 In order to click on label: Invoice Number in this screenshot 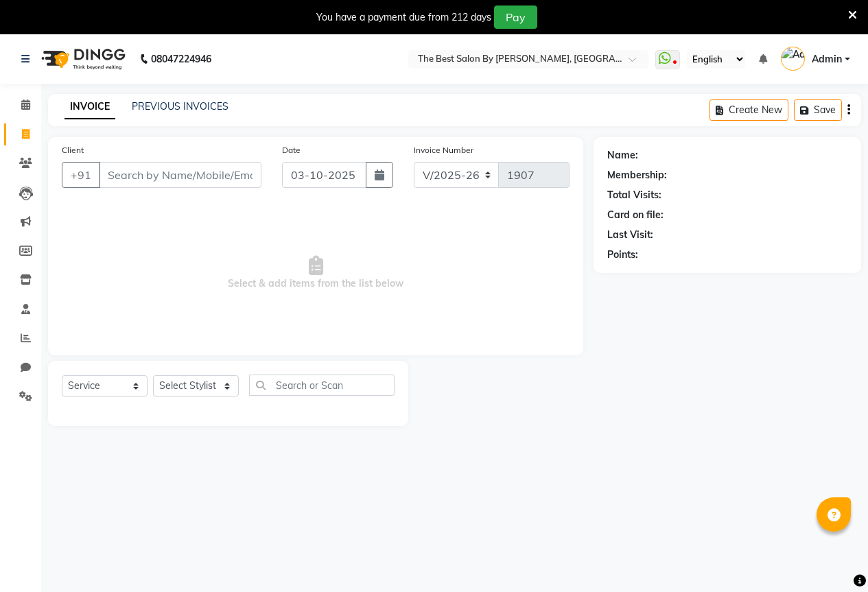, I will do `click(444, 150)`.